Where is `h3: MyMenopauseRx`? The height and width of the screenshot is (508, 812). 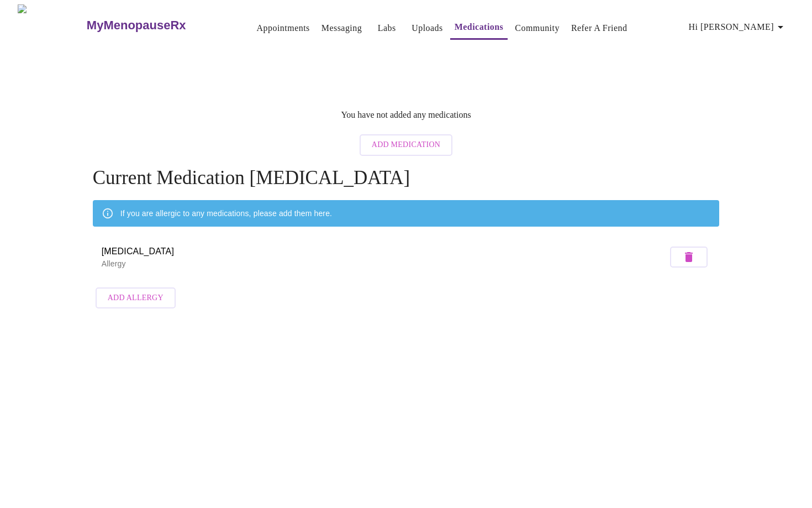 h3: MyMenopauseRx is located at coordinates (137, 25).